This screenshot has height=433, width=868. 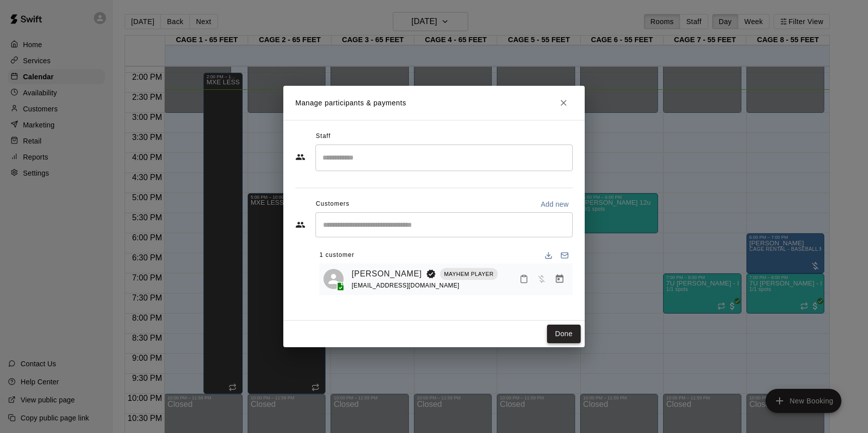 What do you see at coordinates (431, 274) in the screenshot?
I see `svg: Booking Owner` at bounding box center [431, 274].